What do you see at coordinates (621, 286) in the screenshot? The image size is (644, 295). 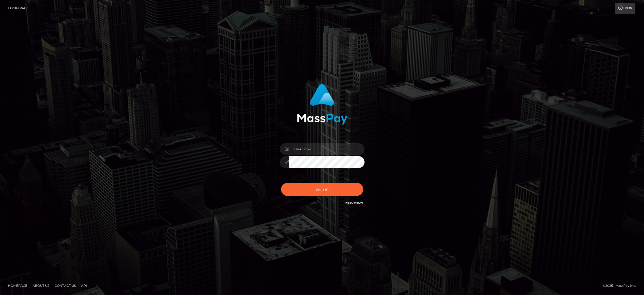 I see `div: © 2025 , MassPay Inc.` at bounding box center [621, 286].